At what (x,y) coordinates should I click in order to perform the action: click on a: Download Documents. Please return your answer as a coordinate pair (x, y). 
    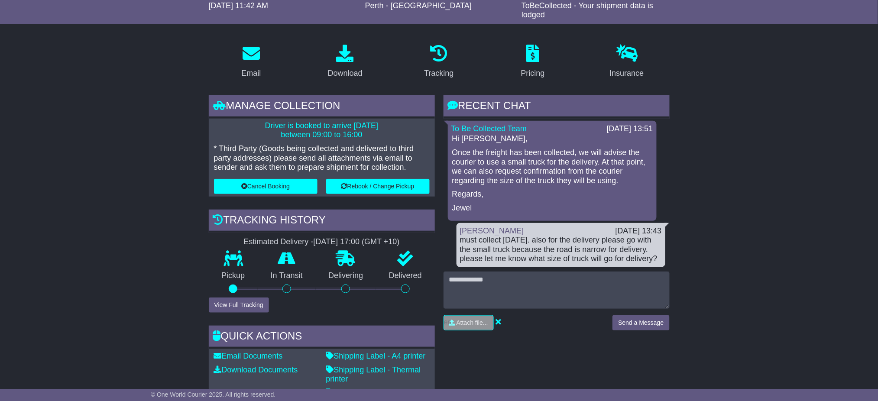
    Looking at the image, I should click on (256, 370).